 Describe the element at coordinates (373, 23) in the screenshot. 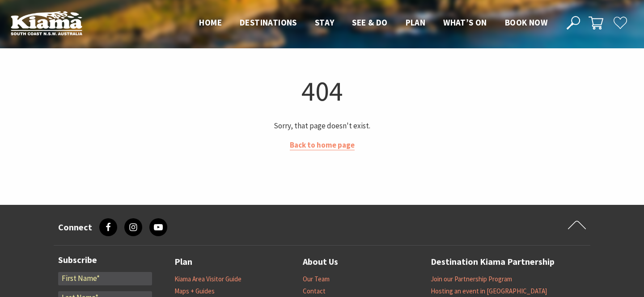

I see `nav: Main Menu` at that location.